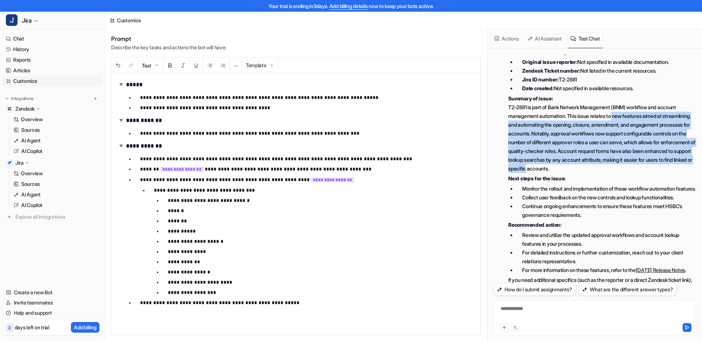 The height and width of the screenshot is (341, 702). Describe the element at coordinates (48, 6) in the screenshot. I see `h1: Operator` at that location.